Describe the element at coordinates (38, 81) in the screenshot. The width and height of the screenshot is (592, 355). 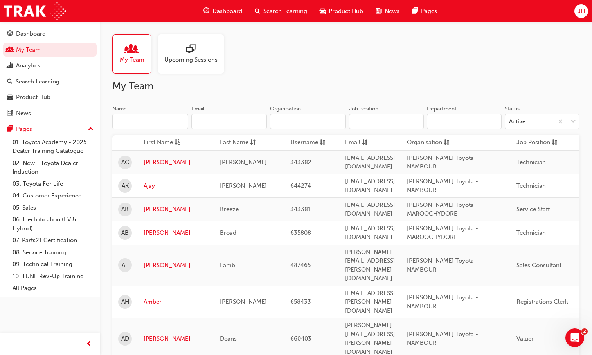
I see `div: Search Learning` at that location.